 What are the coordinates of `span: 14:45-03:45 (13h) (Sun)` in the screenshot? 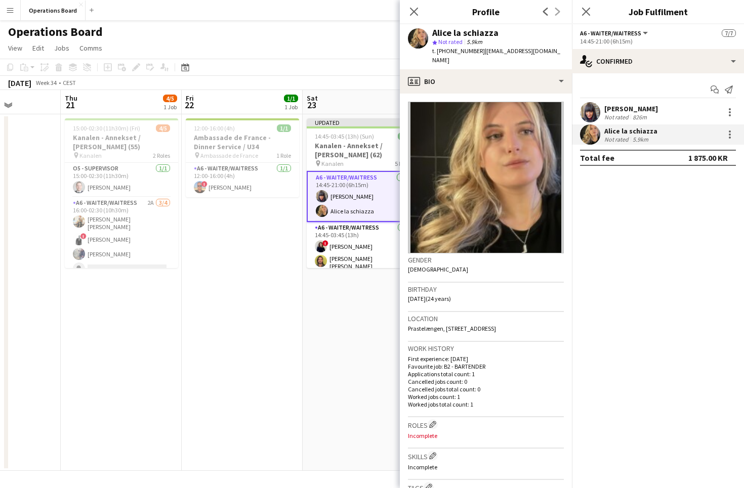 It's located at (344, 136).